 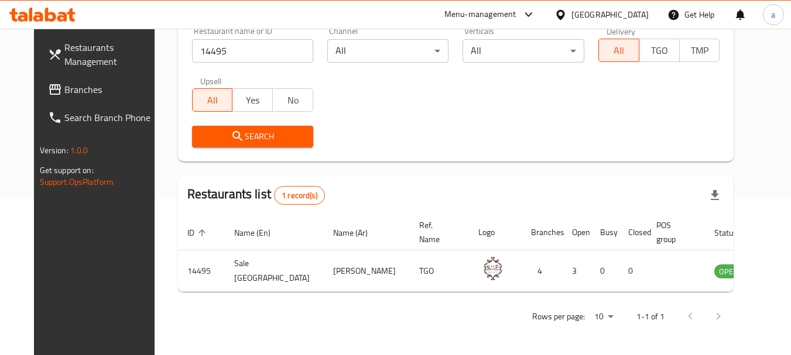 What do you see at coordinates (480, 15) in the screenshot?
I see `div: Menu-management` at bounding box center [480, 15].